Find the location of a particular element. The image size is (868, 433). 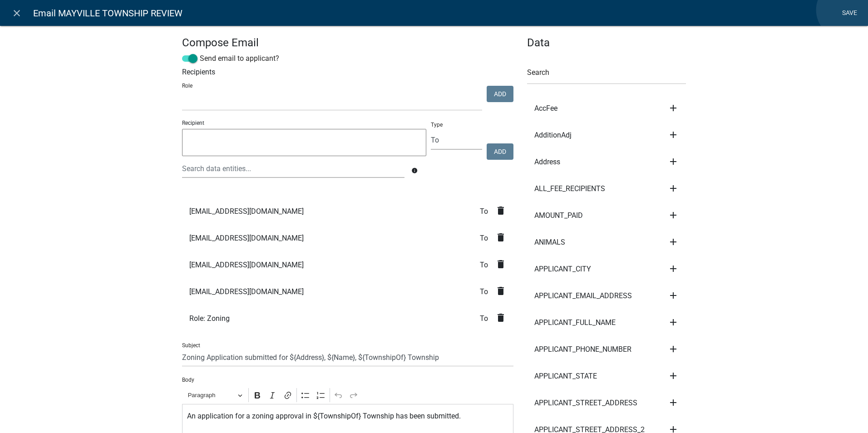

span: APPLICANT_PHONE_NUMBER is located at coordinates (583, 349).